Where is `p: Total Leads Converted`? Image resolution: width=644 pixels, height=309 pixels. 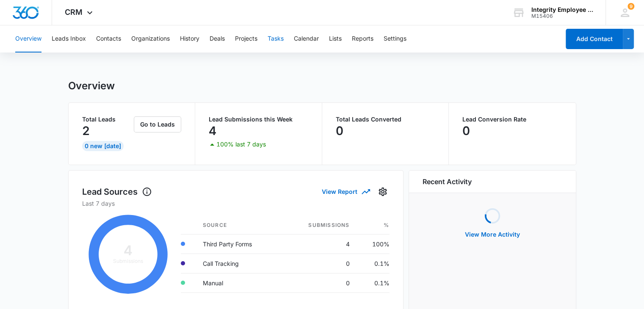
p: Total Leads Converted is located at coordinates (385, 119).